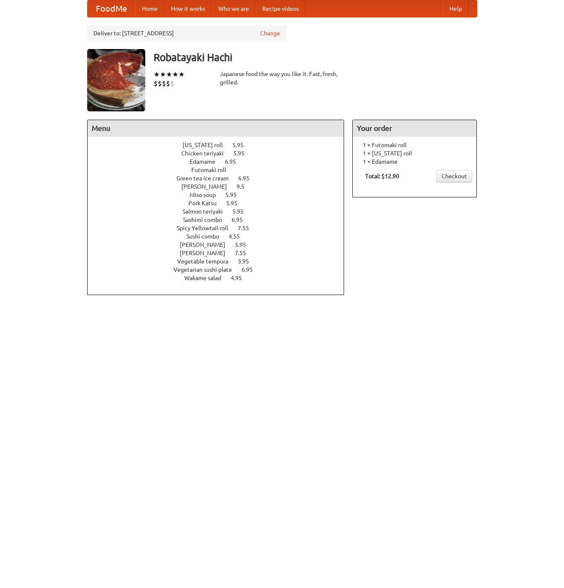 This screenshot has width=564, height=588. What do you see at coordinates (213, 170) in the screenshot?
I see `span: Futomaki roll` at bounding box center [213, 170].